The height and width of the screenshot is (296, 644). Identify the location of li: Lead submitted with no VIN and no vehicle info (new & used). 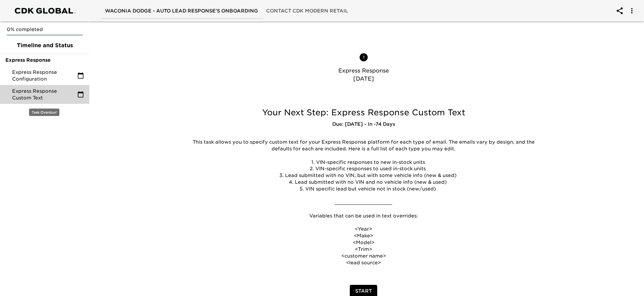
(367, 182).